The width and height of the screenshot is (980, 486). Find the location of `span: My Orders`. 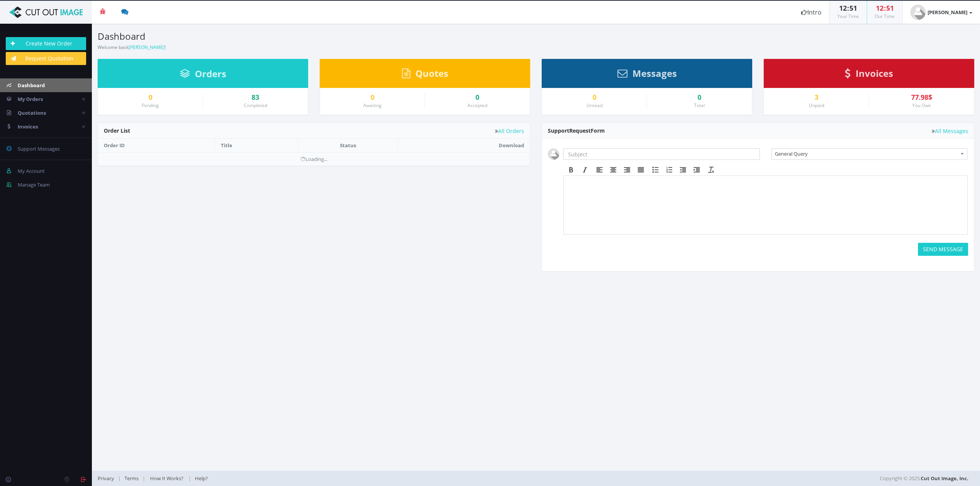

span: My Orders is located at coordinates (30, 100).